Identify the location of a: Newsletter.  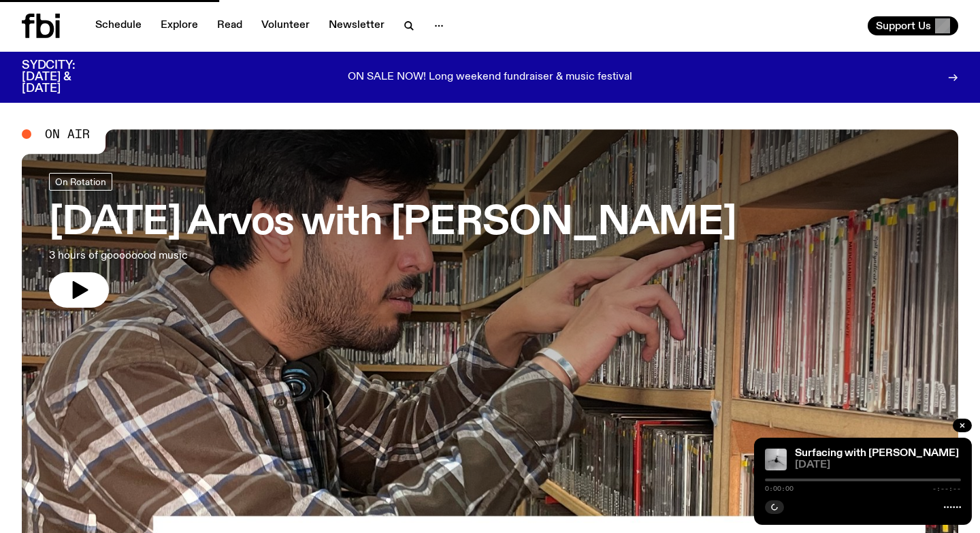
(357, 26).